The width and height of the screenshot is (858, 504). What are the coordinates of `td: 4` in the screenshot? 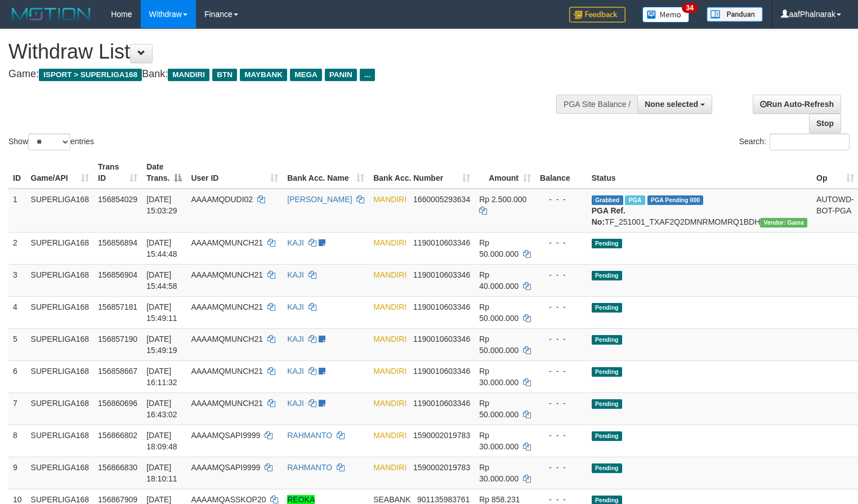 It's located at (18, 312).